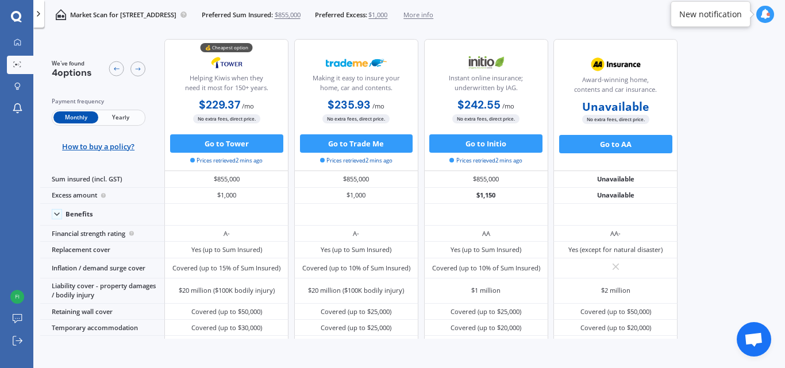  What do you see at coordinates (60, 14) in the screenshot?
I see `img: home-and-contents.b802091223b8502ef2dd.svg` at bounding box center [60, 14].